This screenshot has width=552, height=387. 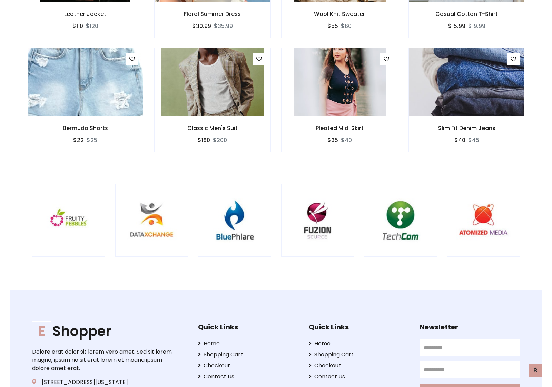 What do you see at coordinates (212, 128) in the screenshot?
I see `h6: Classic Men's Suit` at bounding box center [212, 128].